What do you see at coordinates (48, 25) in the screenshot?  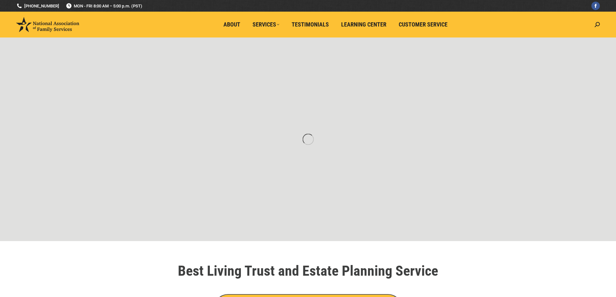 I see `img: National Association of Family Services` at bounding box center [48, 25].